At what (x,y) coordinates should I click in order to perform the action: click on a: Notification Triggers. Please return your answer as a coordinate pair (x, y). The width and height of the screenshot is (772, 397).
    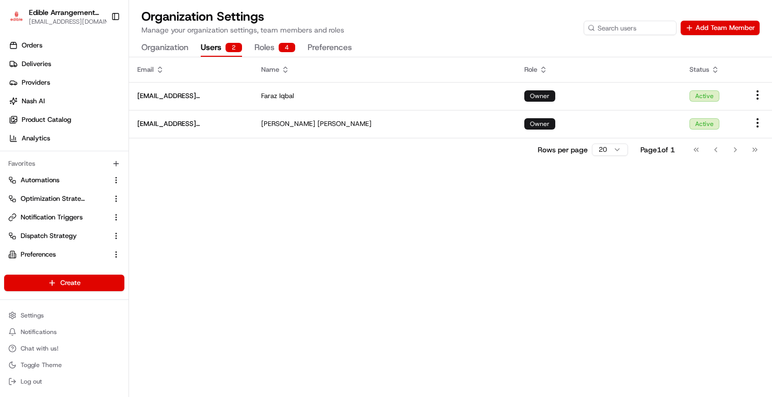
    Looking at the image, I should click on (58, 217).